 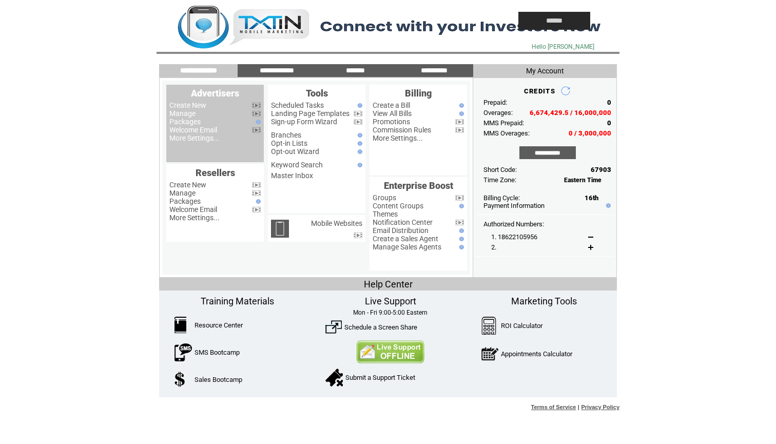 What do you see at coordinates (500, 180) in the screenshot?
I see `span: Time Zone:` at bounding box center [500, 180].